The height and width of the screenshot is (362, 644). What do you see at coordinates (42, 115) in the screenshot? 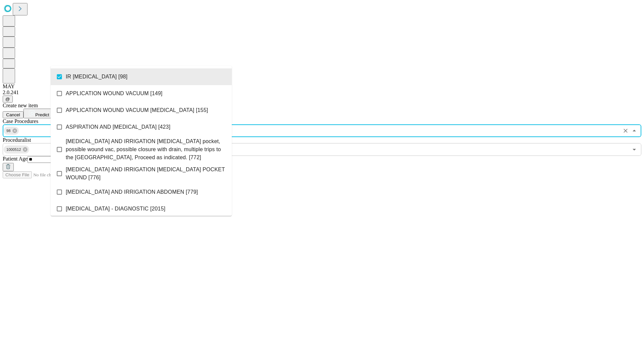
I see `span: Predict` at bounding box center [42, 115].